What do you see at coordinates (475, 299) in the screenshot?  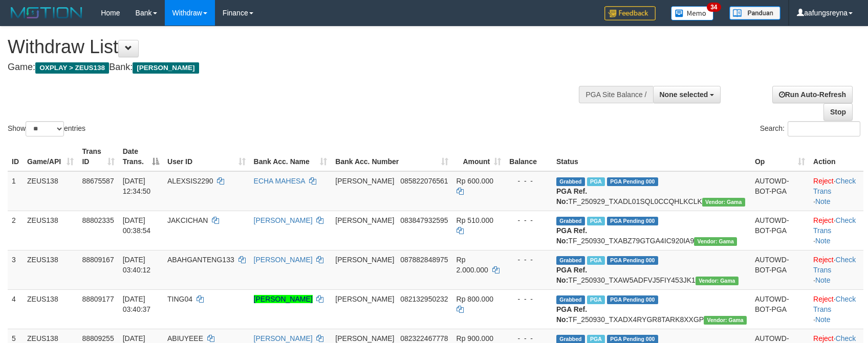 I see `span: Rp 800.000` at bounding box center [475, 299].